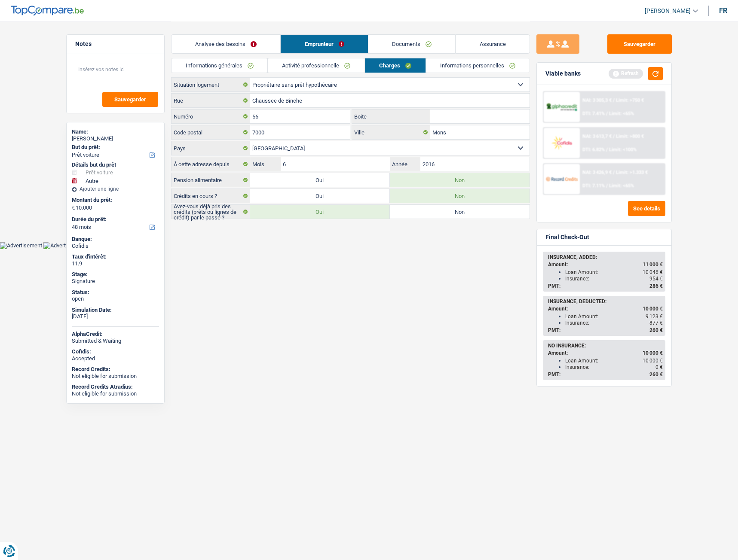  Describe the element at coordinates (115, 282) in the screenshot. I see `div: Signature` at that location.